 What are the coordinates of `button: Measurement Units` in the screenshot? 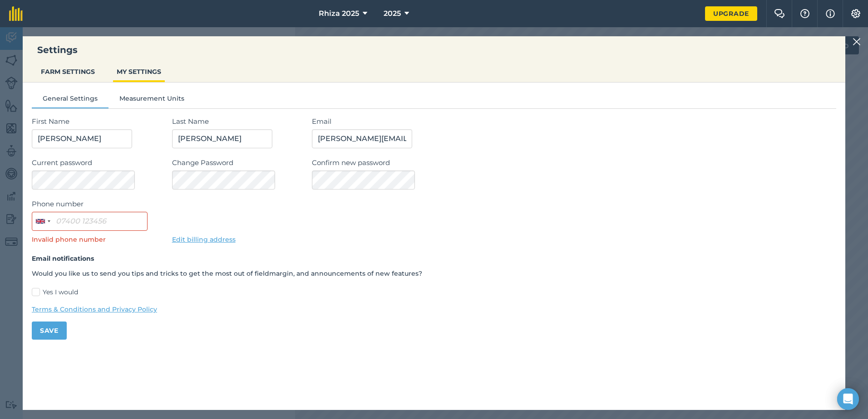 It's located at (152, 100).